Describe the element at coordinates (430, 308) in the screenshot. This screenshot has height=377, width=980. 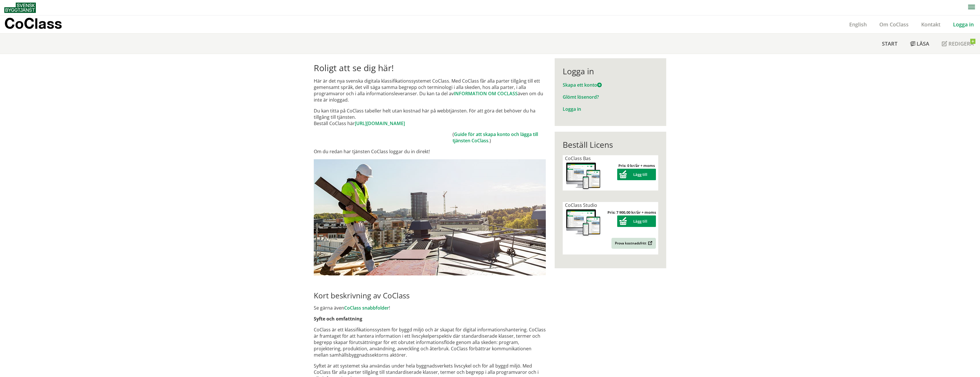
I see `p: Se gärna även !` at that location.